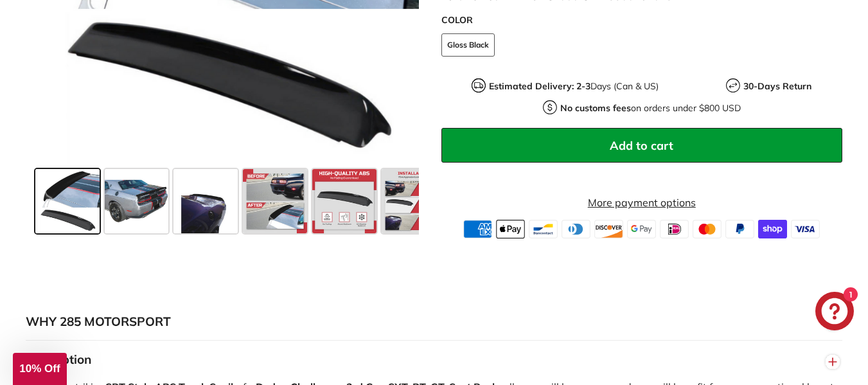  What do you see at coordinates (540, 86) in the screenshot?
I see `strong: Estimated Delivery: 2-3` at bounding box center [540, 86].